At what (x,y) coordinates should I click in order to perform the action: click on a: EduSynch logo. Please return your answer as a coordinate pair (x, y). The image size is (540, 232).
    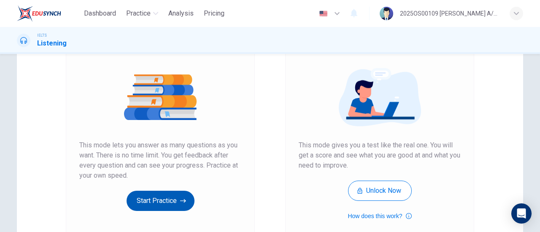
    Looking at the image, I should click on (49, 14).